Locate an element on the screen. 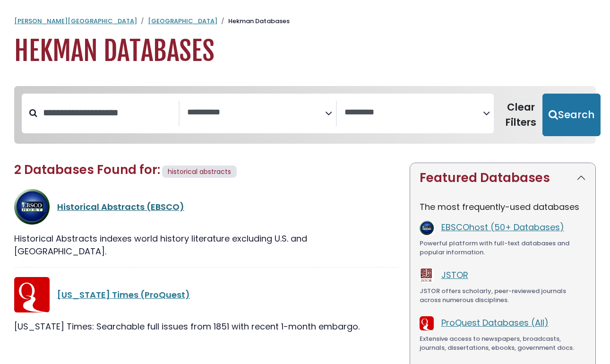 This screenshot has width=610, height=364. button: Featured Databases is located at coordinates (503, 178).